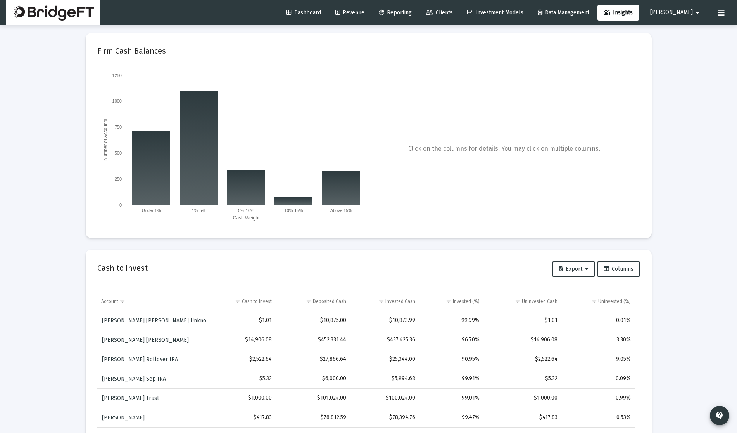  I want to click on text: 750, so click(118, 127).